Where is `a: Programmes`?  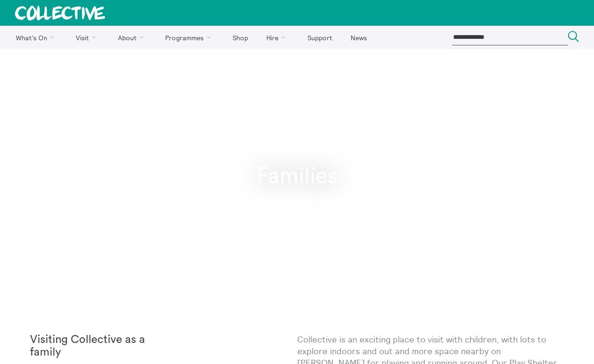
a: Programmes is located at coordinates (190, 38).